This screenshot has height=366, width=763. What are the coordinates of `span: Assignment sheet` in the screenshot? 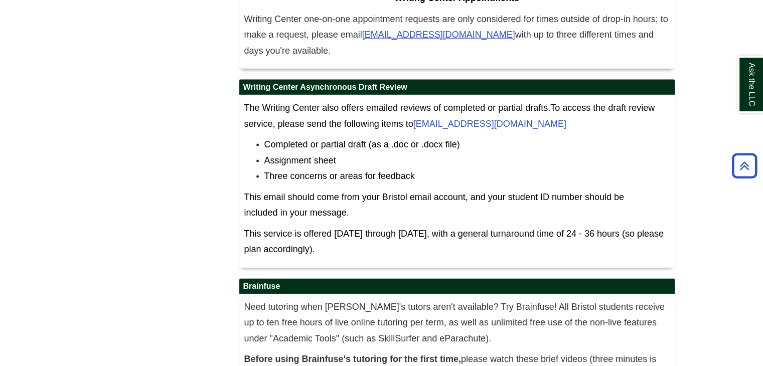 It's located at (300, 161).